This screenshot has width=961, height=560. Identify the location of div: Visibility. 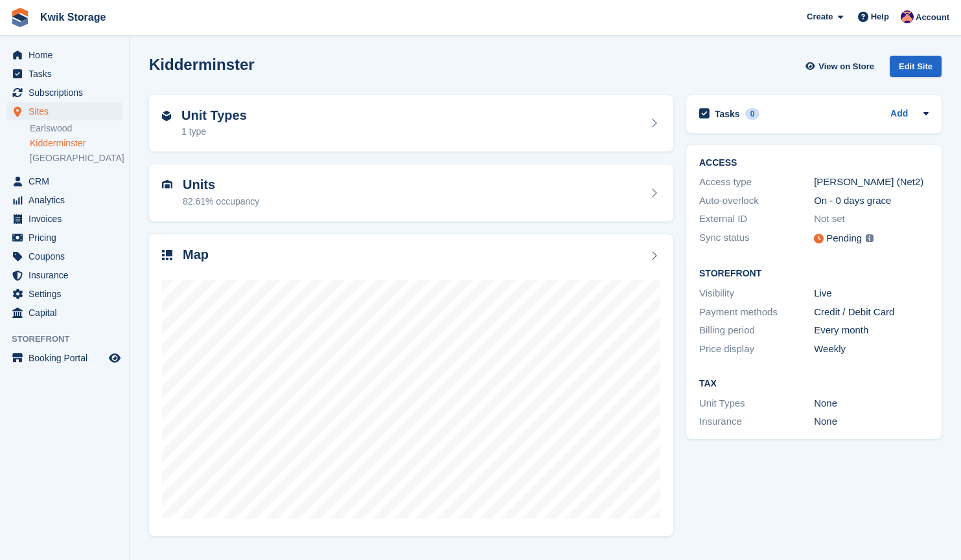
(756, 293).